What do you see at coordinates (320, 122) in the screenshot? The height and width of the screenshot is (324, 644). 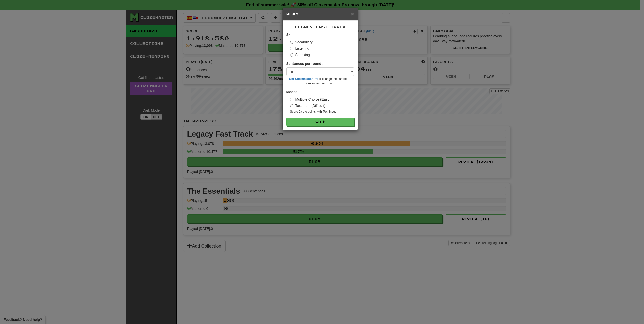 I see `button: Go` at bounding box center [320, 122].